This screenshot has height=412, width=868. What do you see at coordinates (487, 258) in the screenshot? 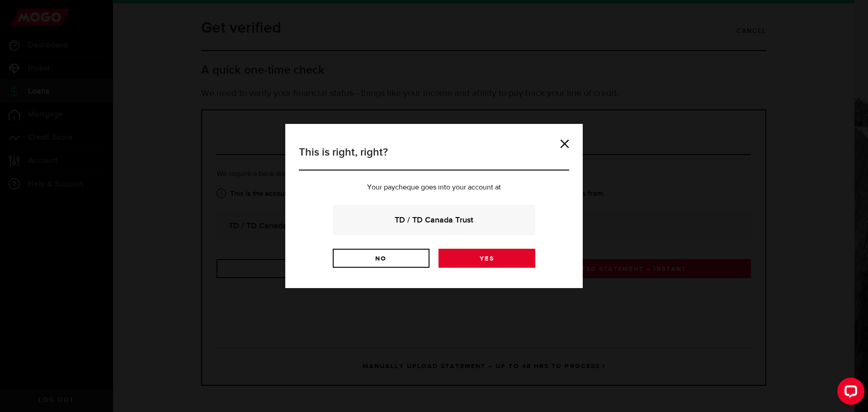
I see `a: Yes` at bounding box center [487, 258].